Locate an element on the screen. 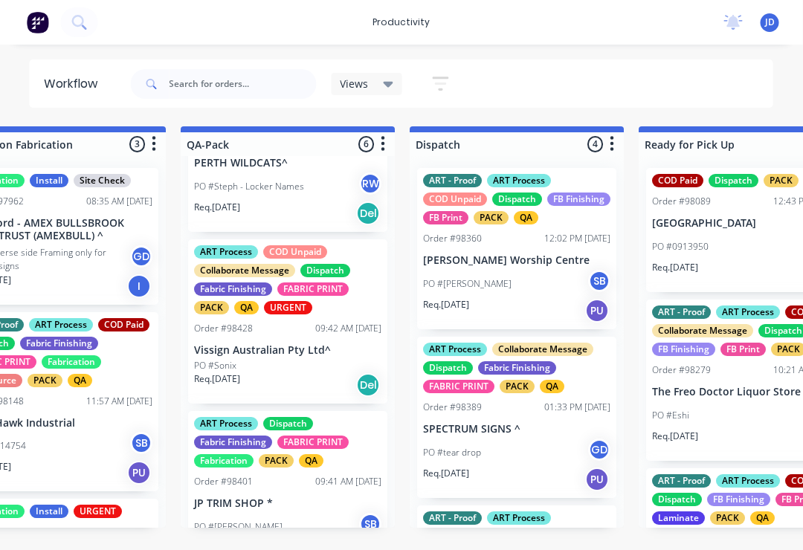 Image resolution: width=803 pixels, height=550 pixels. p: PO #Sonix is located at coordinates (216, 366).